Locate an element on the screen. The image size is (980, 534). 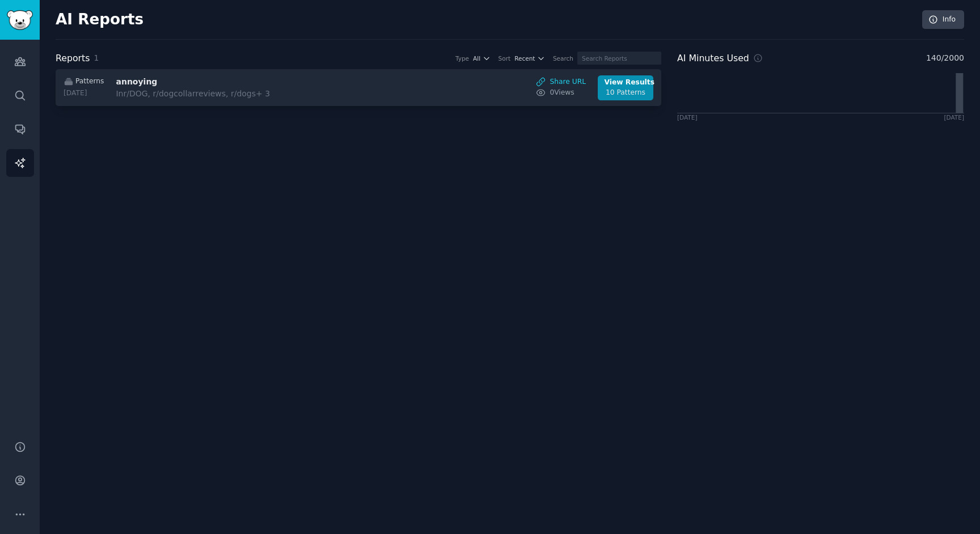
span: Patterns is located at coordinates (90, 82).